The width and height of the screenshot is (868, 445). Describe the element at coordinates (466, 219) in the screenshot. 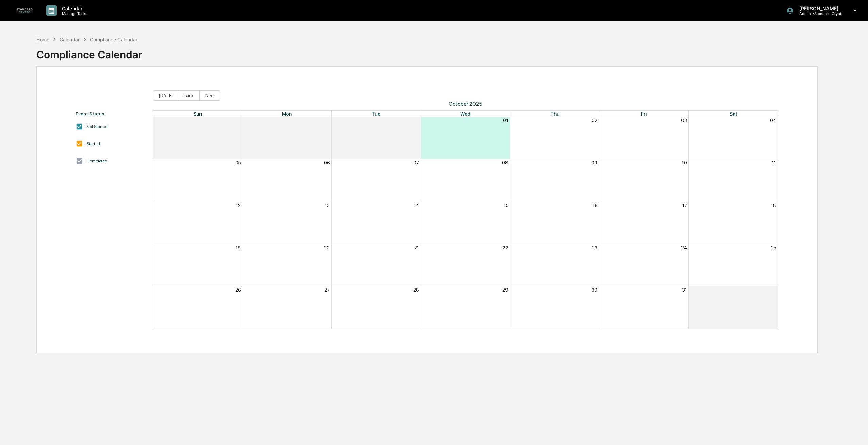

I see `div: Month View` at that location.